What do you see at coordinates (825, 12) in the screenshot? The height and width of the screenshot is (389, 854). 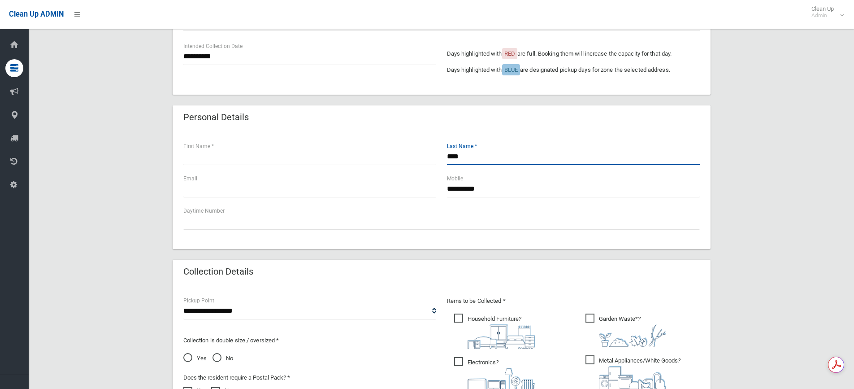 I see `span: Clean Up` at bounding box center [825, 12].